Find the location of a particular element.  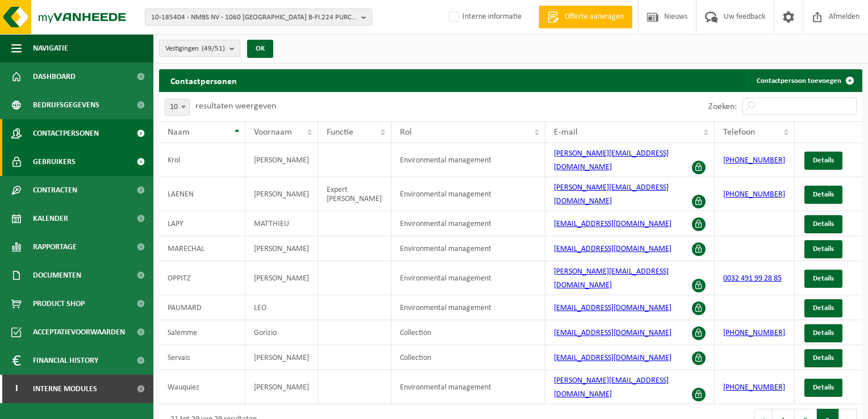

td: Wauquiez is located at coordinates (202, 387).